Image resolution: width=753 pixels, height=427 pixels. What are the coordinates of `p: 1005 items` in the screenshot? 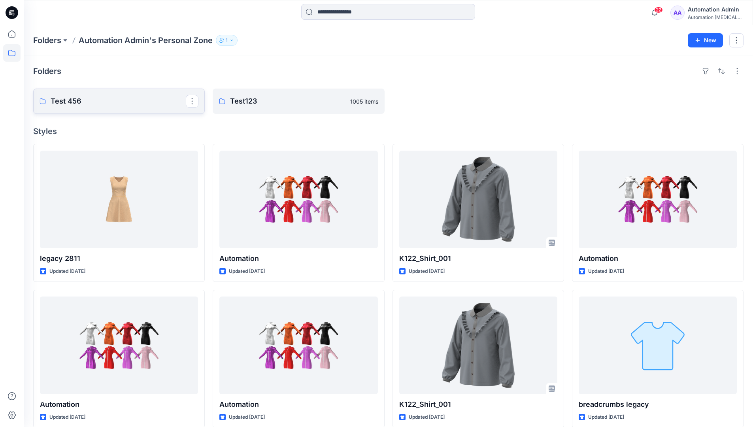 It's located at (364, 101).